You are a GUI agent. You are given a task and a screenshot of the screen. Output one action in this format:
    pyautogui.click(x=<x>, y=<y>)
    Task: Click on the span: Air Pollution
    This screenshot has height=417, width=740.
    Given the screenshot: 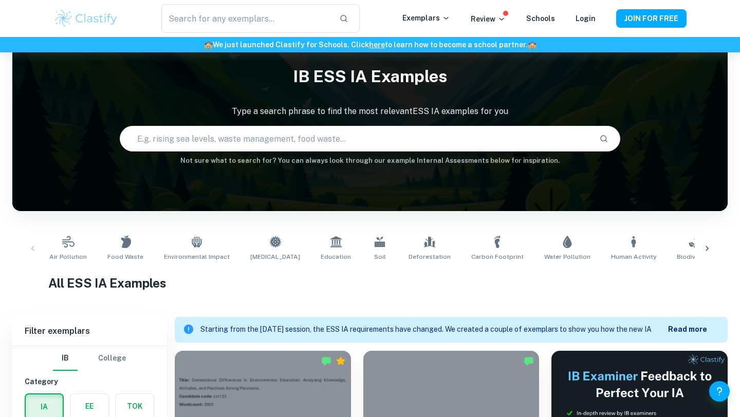 What is the action you would take?
    pyautogui.click(x=68, y=257)
    